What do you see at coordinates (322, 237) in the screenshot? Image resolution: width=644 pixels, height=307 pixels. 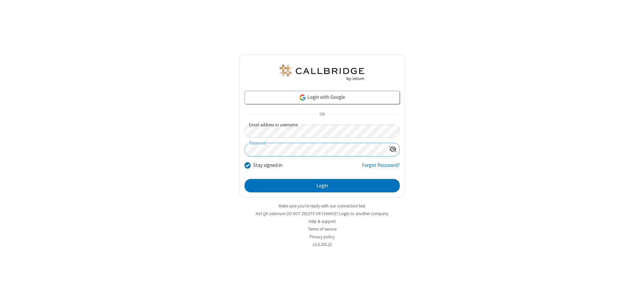 I see `a: Privacy policy` at bounding box center [322, 237].